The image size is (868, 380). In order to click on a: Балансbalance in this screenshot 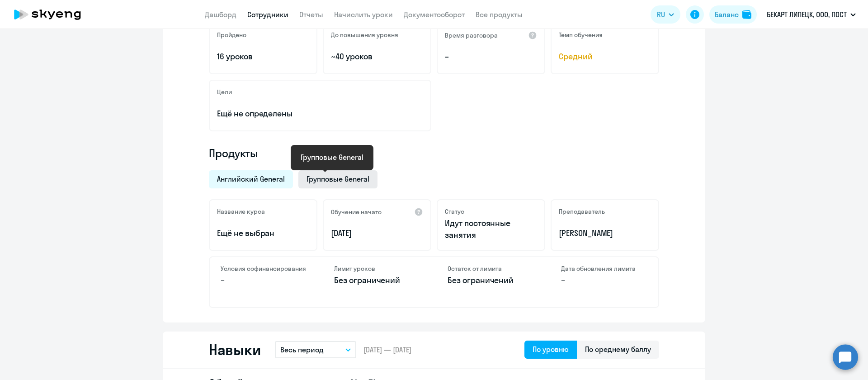, I will do `click(732, 14)`.